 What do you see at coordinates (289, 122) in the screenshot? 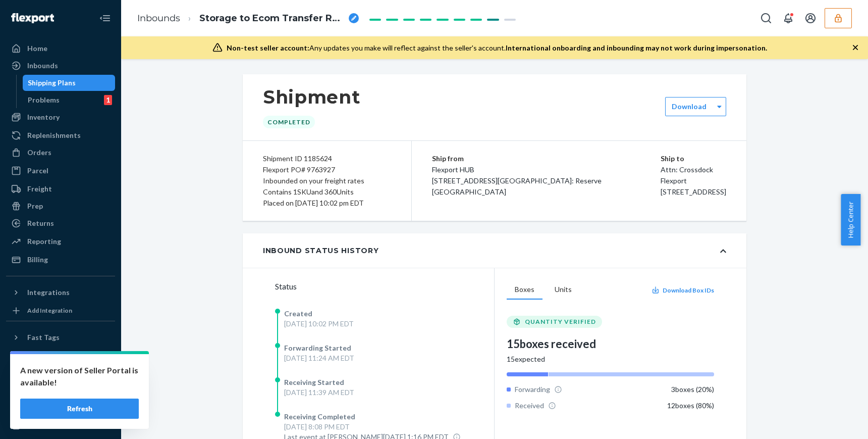
I see `div: Completed` at bounding box center [289, 122].